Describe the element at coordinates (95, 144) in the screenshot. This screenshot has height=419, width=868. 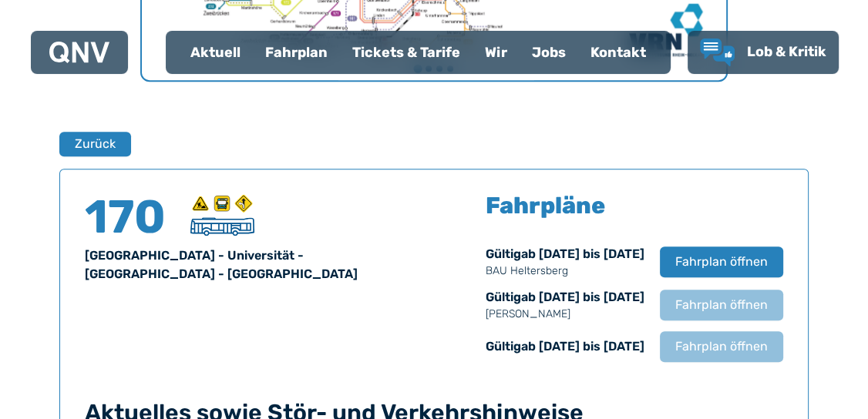
I see `button: Zurück` at that location.